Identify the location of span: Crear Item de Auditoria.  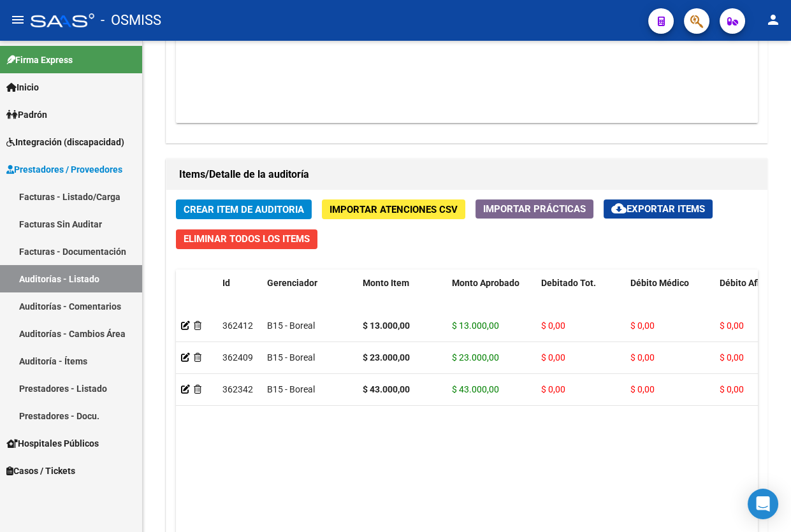
(244, 210).